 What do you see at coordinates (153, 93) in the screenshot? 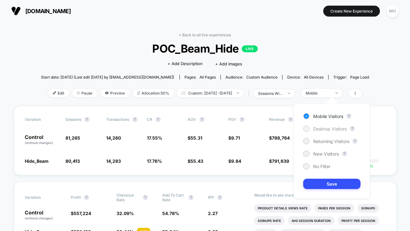
I see `span: Allocation: 50%` at bounding box center [153, 93].